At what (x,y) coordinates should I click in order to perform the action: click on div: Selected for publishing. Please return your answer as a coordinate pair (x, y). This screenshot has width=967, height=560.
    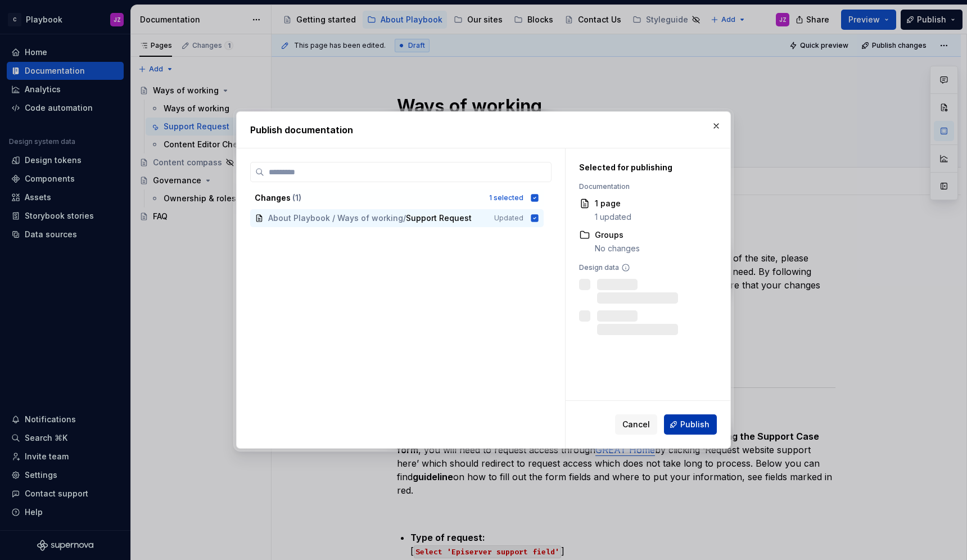
    Looking at the image, I should click on (645, 168).